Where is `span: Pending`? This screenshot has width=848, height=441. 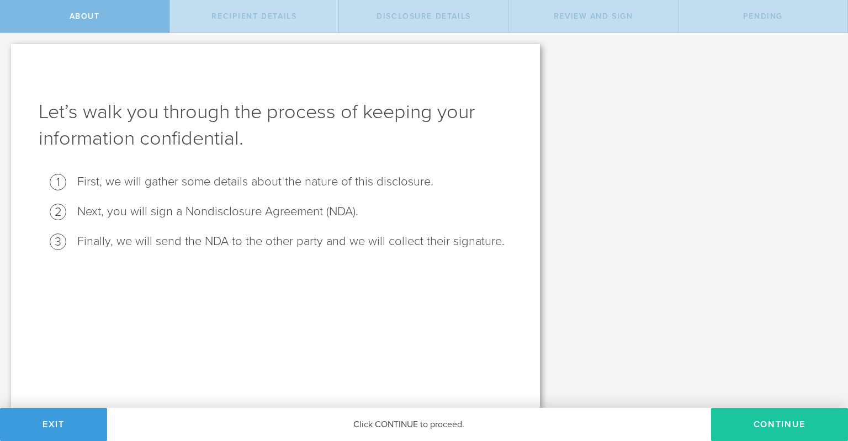
span: Pending is located at coordinates (763, 16).